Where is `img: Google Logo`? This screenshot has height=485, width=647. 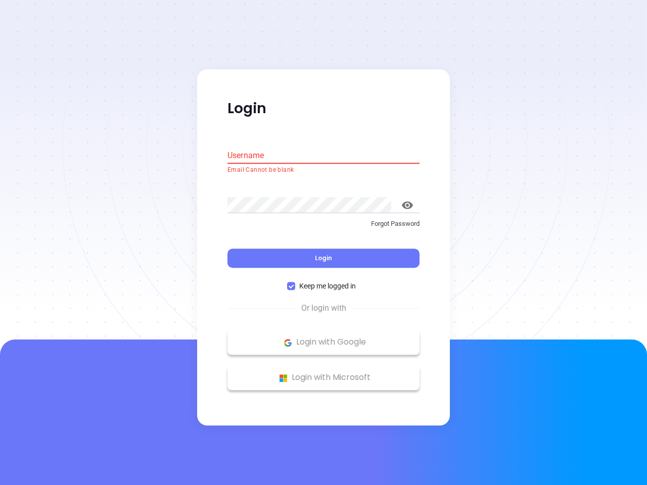 img: Google Logo is located at coordinates (288, 343).